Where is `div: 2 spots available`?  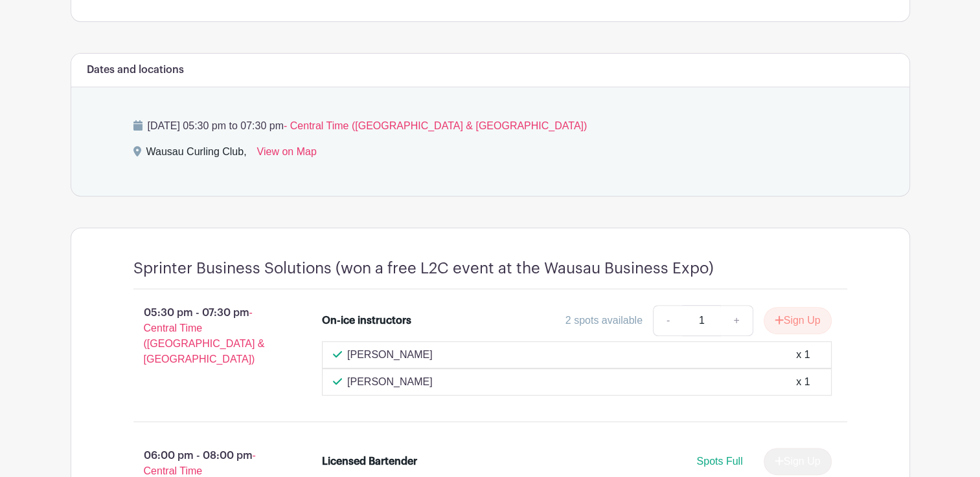
div: 2 spots available is located at coordinates (603, 321).